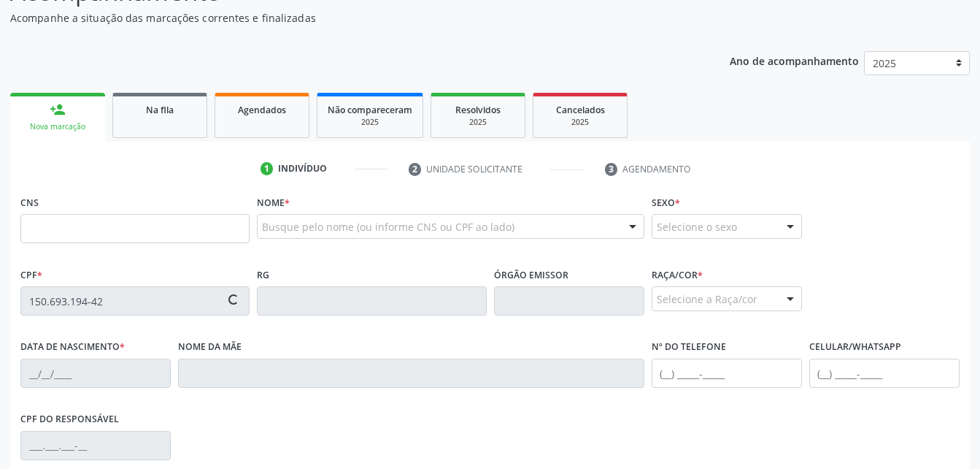  Describe the element at coordinates (29, 202) in the screenshot. I see `label: CNS` at that location.